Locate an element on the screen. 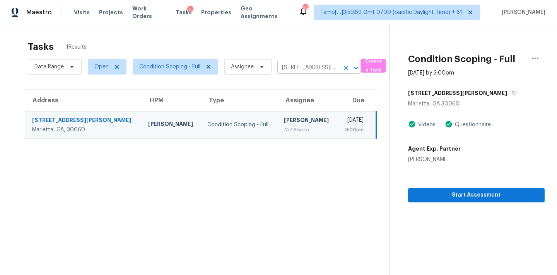 The width and height of the screenshot is (557, 275). span: Geo Assignments is located at coordinates (265, 12).